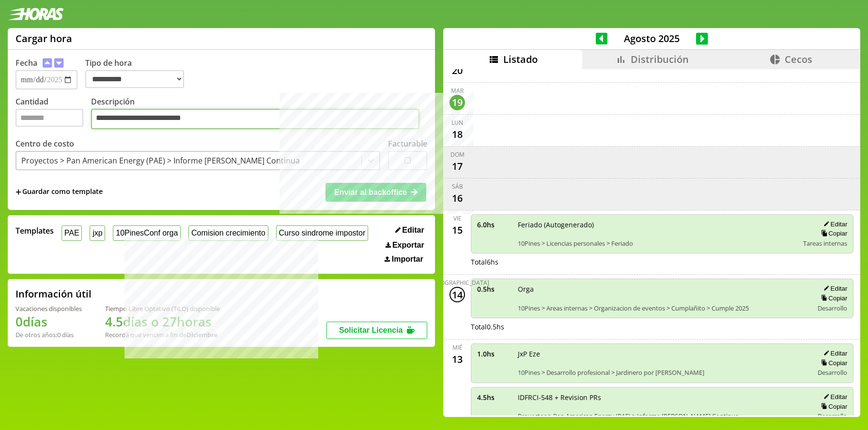 The height and width of the screenshot is (430, 868). What do you see at coordinates (657, 224) in the screenshot?
I see `span: Feriado (Autogenerado)` at bounding box center [657, 224].